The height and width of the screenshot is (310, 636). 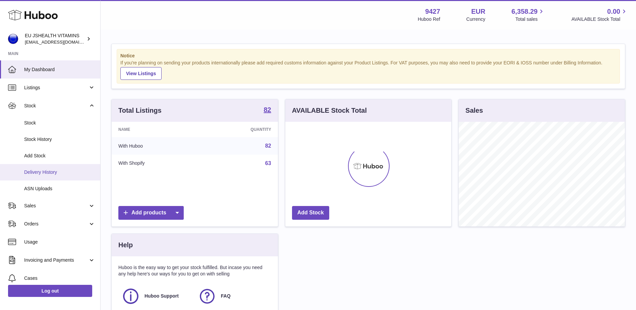 I want to click on a: Huboo Support, so click(x=156, y=296).